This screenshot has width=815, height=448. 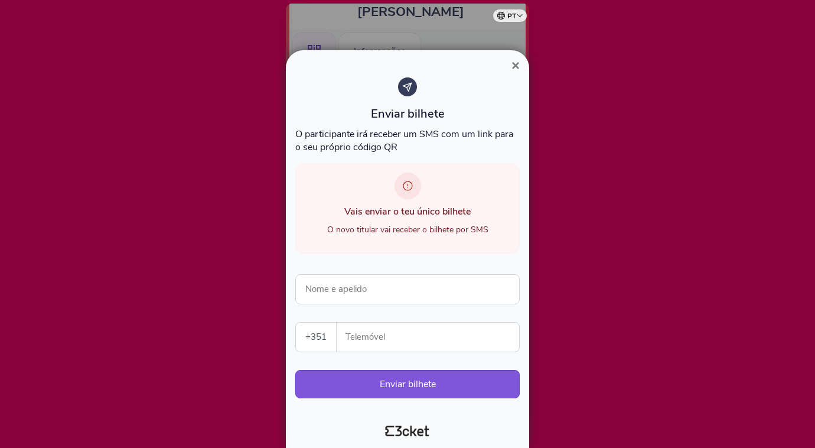 I want to click on div: O novo titular vai receber o bilhete por SMS, so click(x=407, y=229).